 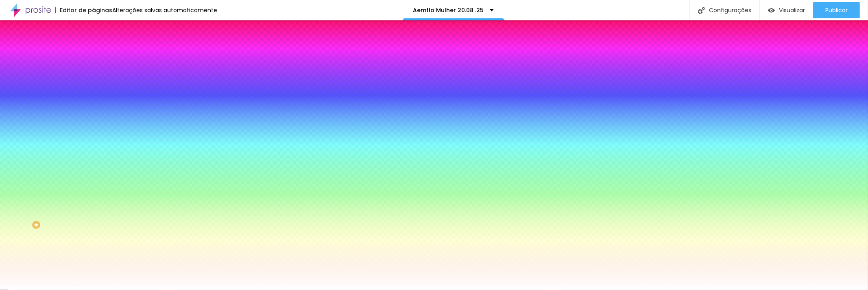 I want to click on font: Configurações, so click(x=730, y=10).